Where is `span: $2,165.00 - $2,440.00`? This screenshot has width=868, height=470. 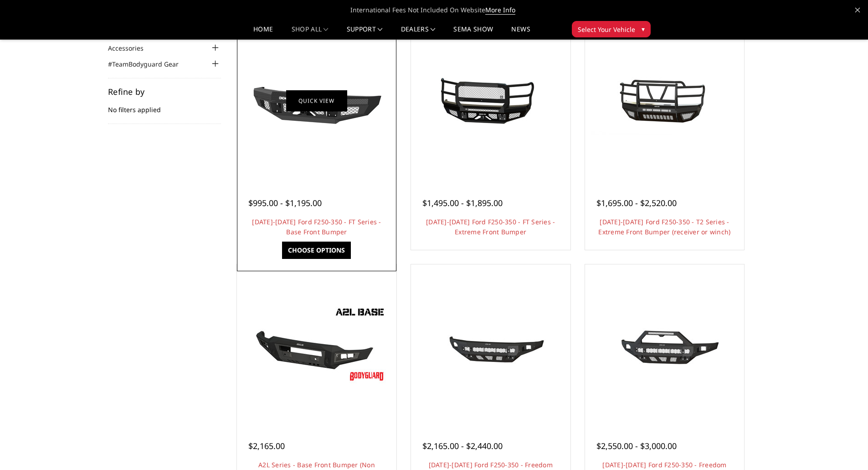
span: $2,165.00 - $2,440.00 is located at coordinates (462, 446).